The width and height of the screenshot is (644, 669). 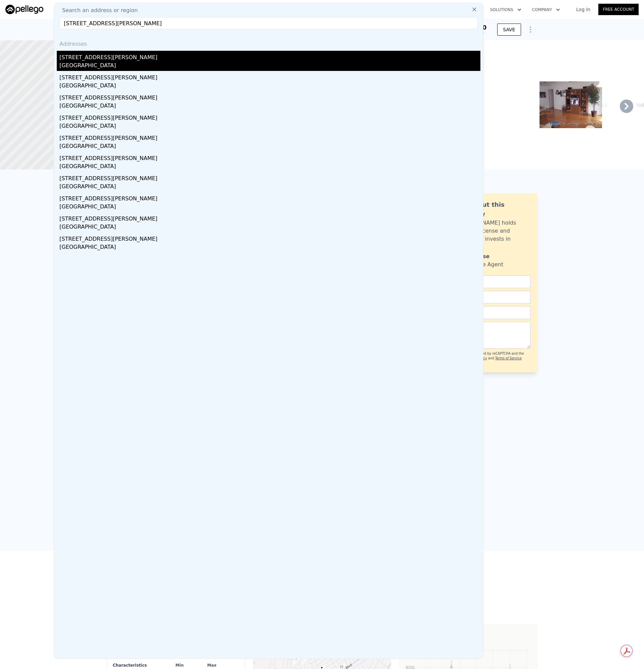 I want to click on button: Solutions, so click(x=506, y=10).